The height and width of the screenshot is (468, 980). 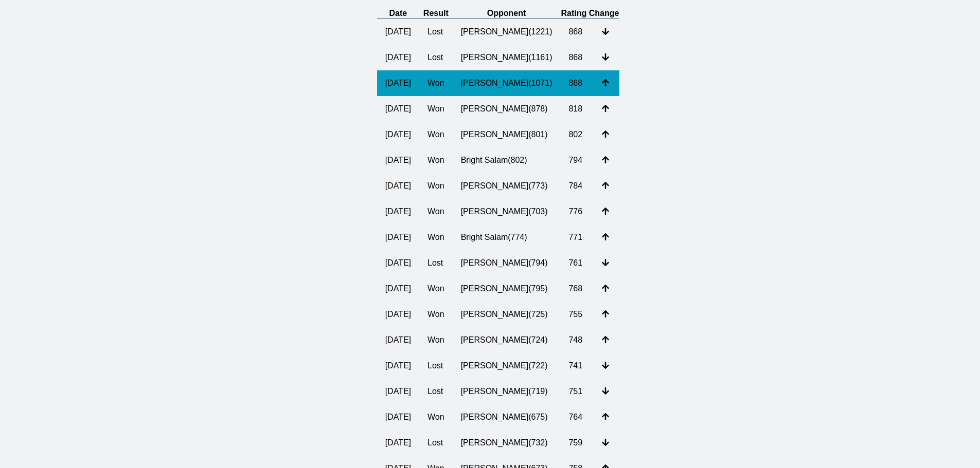 What do you see at coordinates (577, 160) in the screenshot?
I see `td: 794` at bounding box center [577, 160].